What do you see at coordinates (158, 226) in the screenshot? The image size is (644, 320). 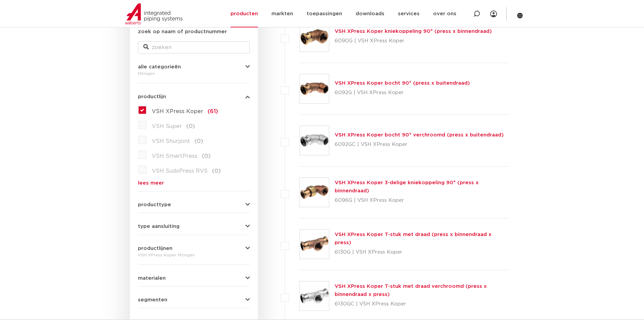 I see `span: type aansluiting` at bounding box center [158, 226].